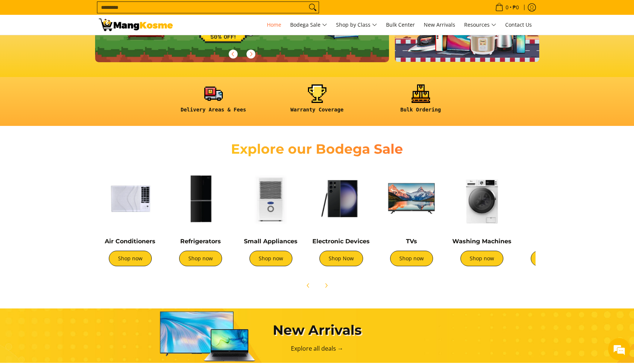  Describe the element at coordinates (309, 25) in the screenshot. I see `a: Bodega Sale` at that location.